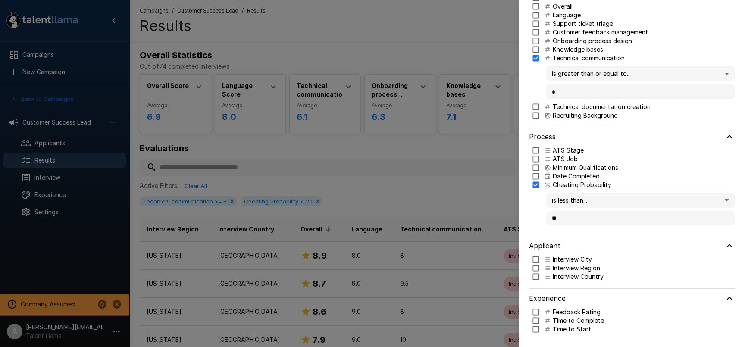 Image resolution: width=745 pixels, height=347 pixels. What do you see at coordinates (638, 200) in the screenshot?
I see `span: is less than...` at bounding box center [638, 200].